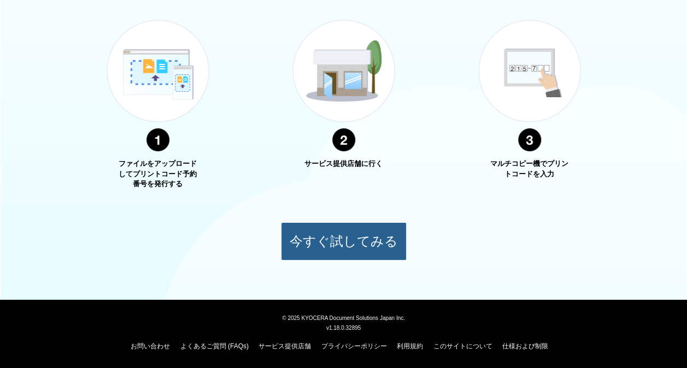 Image resolution: width=687 pixels, height=368 pixels. What do you see at coordinates (529, 169) in the screenshot?
I see `p: マルチコピー機でプリントコードを入力` at bounding box center [529, 169].